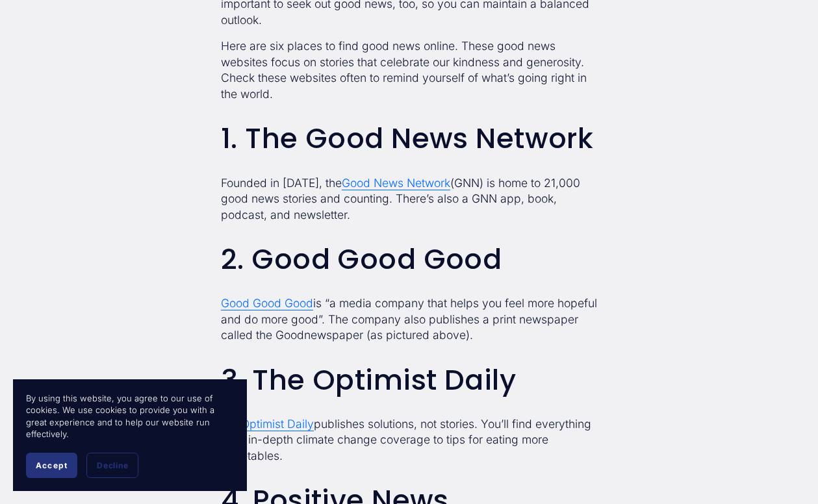 The height and width of the screenshot is (504, 818). Describe the element at coordinates (396, 182) in the screenshot. I see `span: Good News Network` at that location.